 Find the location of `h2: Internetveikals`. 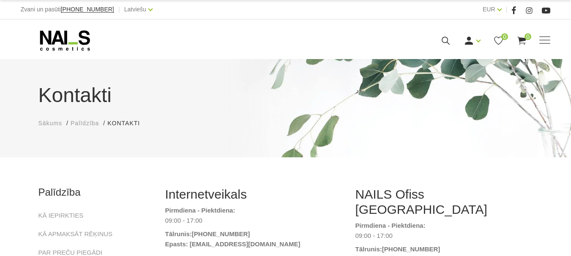

h2: Internetveikals is located at coordinates (254, 195).